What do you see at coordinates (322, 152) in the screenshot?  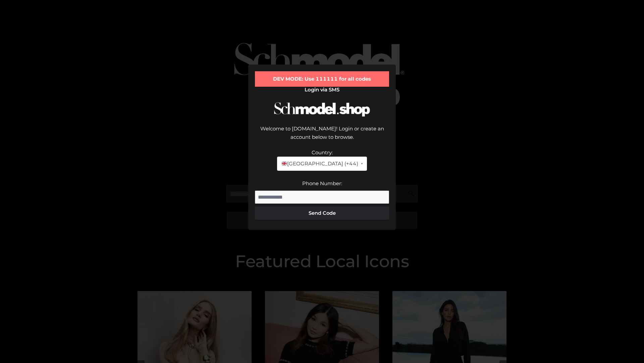 I see `label: Country:` at bounding box center [322, 152].